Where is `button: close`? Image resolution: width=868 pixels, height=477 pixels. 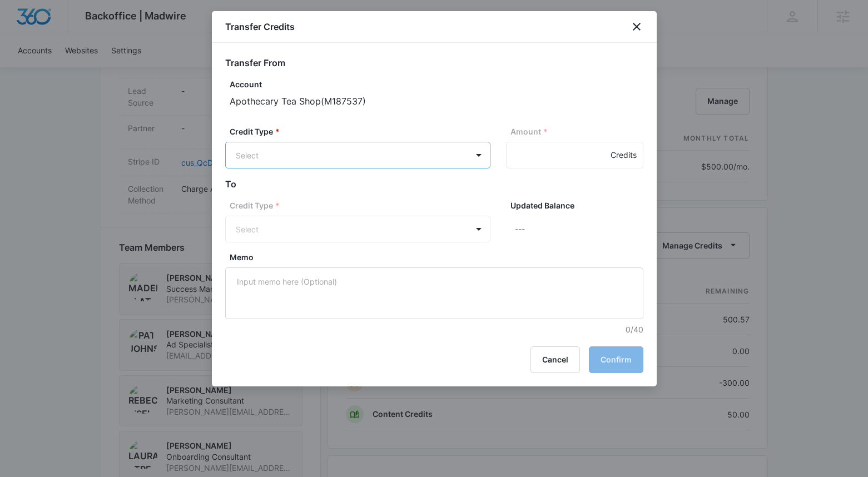 button: close is located at coordinates (636, 27).